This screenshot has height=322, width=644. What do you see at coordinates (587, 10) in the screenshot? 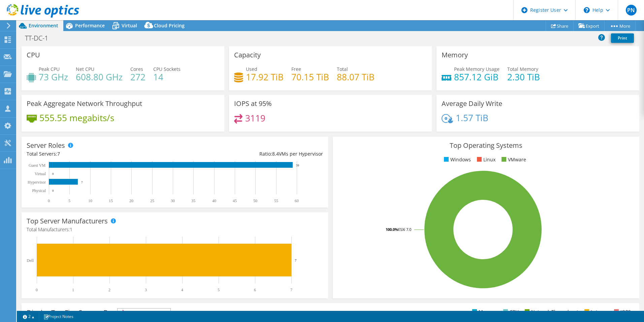
I see `svg: \n` at bounding box center [587, 10].